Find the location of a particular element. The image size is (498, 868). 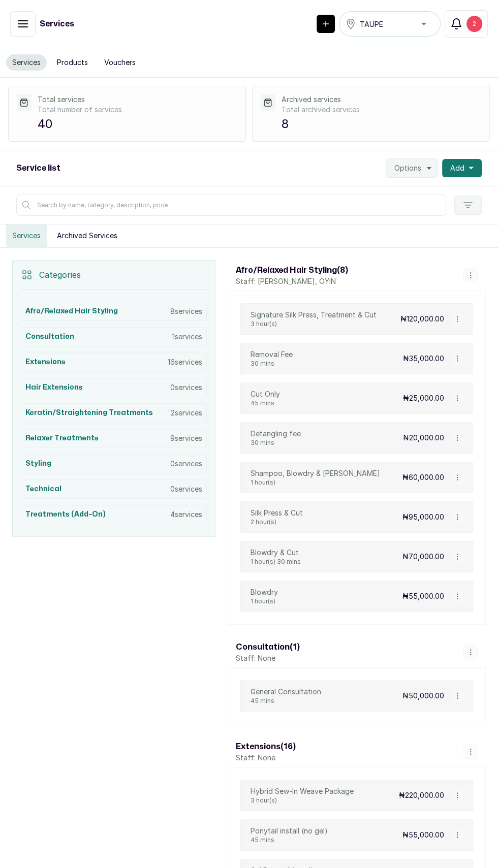

div: Hybrid Sew-In Weave Package3 hour(s) is located at coordinates (302, 796).